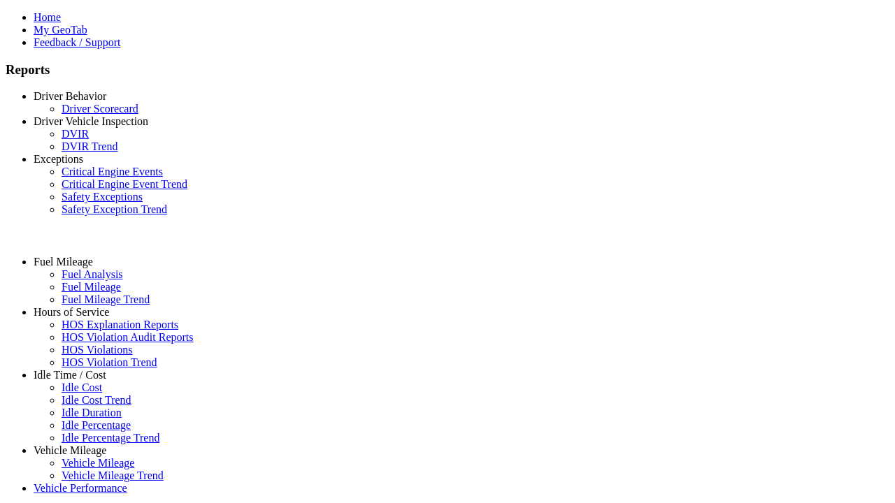  I want to click on a: Driver Behavior, so click(70, 96).